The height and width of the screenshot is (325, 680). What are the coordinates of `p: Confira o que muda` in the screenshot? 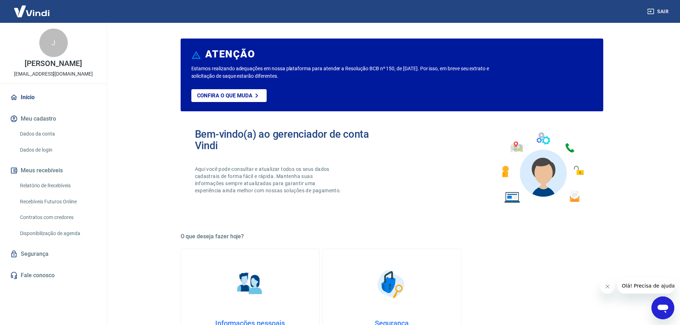 It's located at (224, 96).